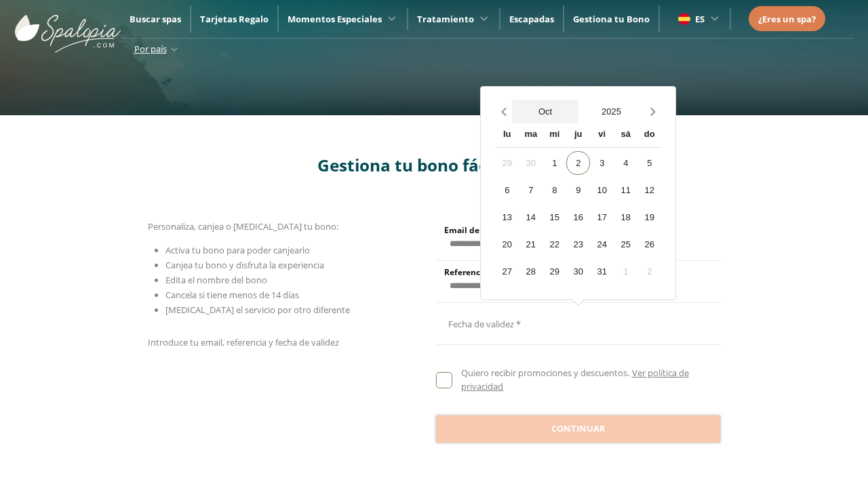 The image size is (868, 488). Describe the element at coordinates (151, 49) in the screenshot. I see `span: Por país` at that location.